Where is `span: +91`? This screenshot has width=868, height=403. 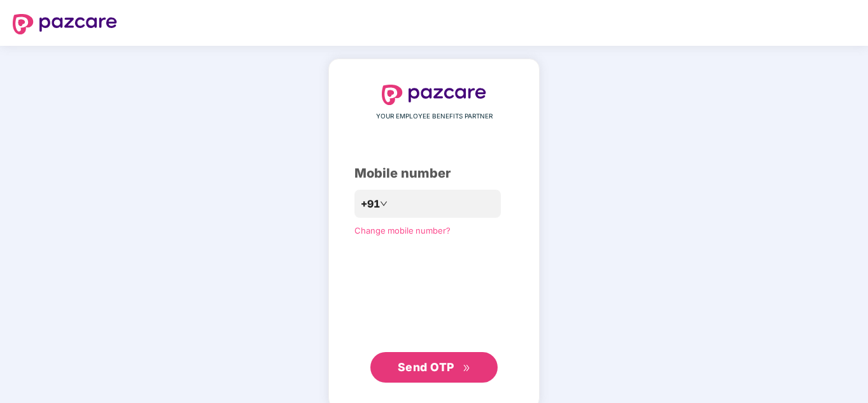 span: +91 is located at coordinates (371, 204).